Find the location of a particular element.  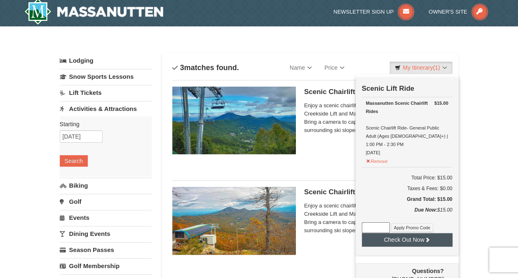

div: Massanutten Scenic Chairlift Rides is located at coordinates (407, 107).